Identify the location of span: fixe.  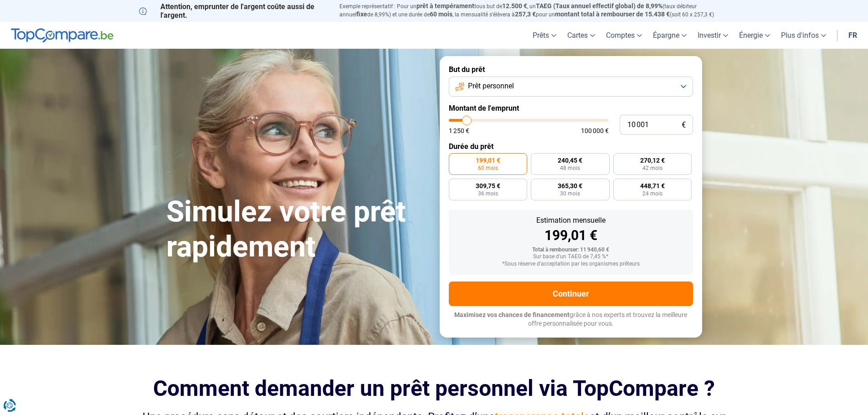
(362, 14).